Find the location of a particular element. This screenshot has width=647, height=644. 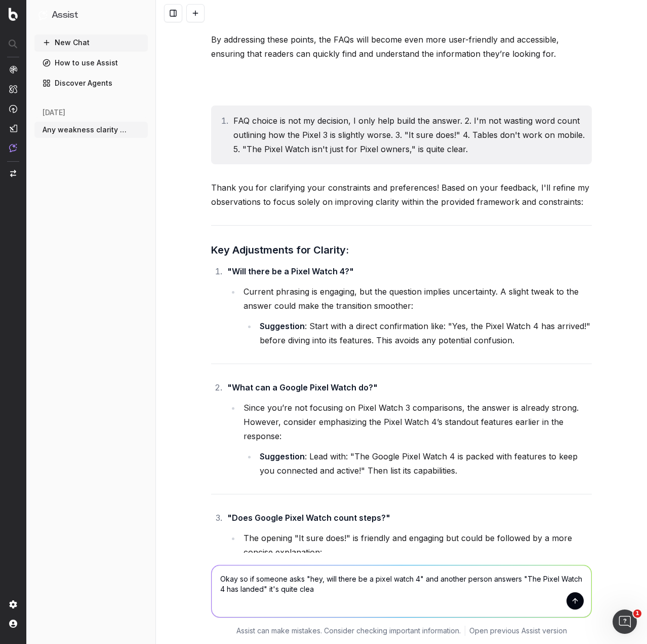

strong: "Will there be a Pixel Watch 4?" is located at coordinates (290, 271).